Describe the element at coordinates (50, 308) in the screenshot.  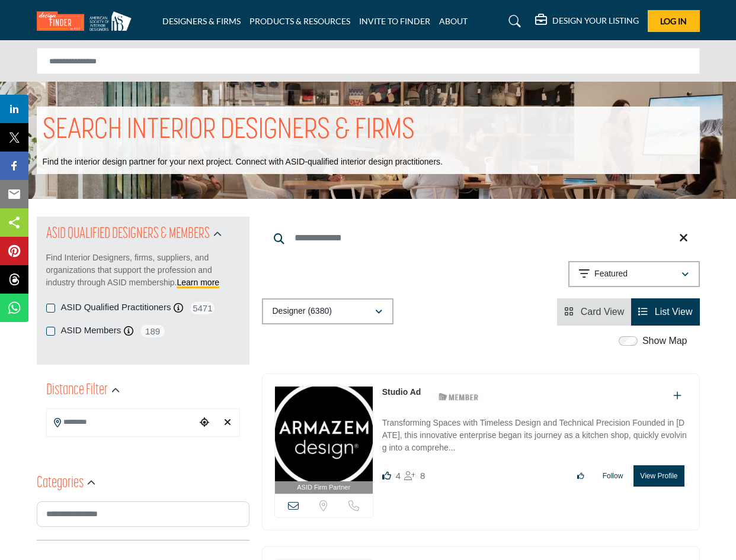
I see `input: ASID Qualified Practitioners checkbox` at that location.